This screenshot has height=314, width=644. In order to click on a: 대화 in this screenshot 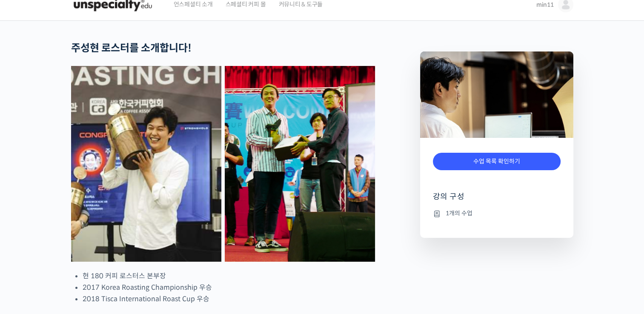, I will do `click(83, 254)`.